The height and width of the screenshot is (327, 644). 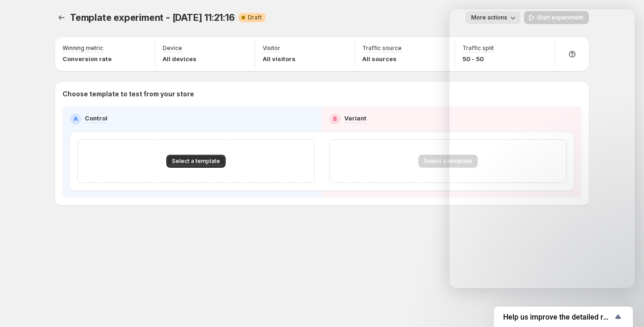 I want to click on p: Winning metric, so click(x=83, y=48).